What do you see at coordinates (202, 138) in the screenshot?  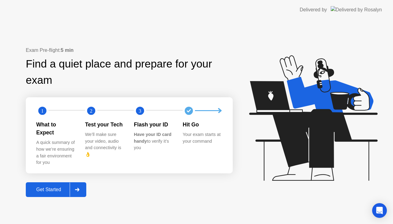 I see `div: Your exam starts at your command` at bounding box center [202, 138].